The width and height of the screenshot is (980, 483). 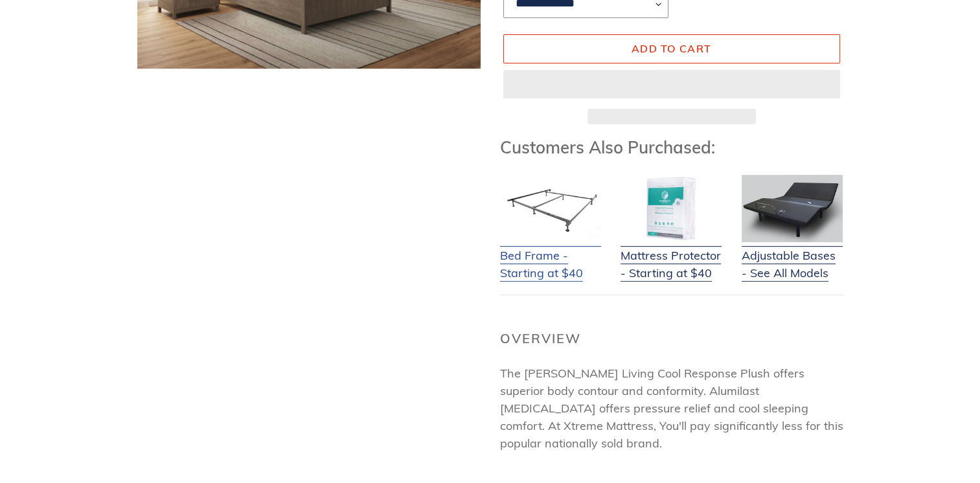 I want to click on img: Adjustable Base, so click(x=792, y=209).